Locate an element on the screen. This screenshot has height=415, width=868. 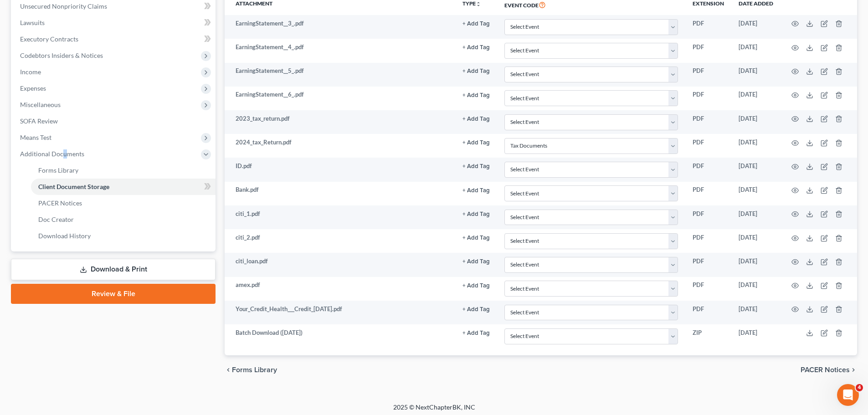
span: 4 is located at coordinates (859, 387).